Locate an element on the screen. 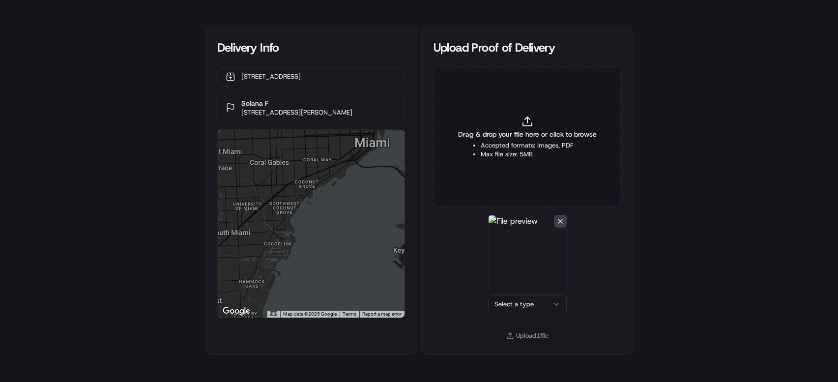  li: Max file size: 5MB is located at coordinates (527, 154).